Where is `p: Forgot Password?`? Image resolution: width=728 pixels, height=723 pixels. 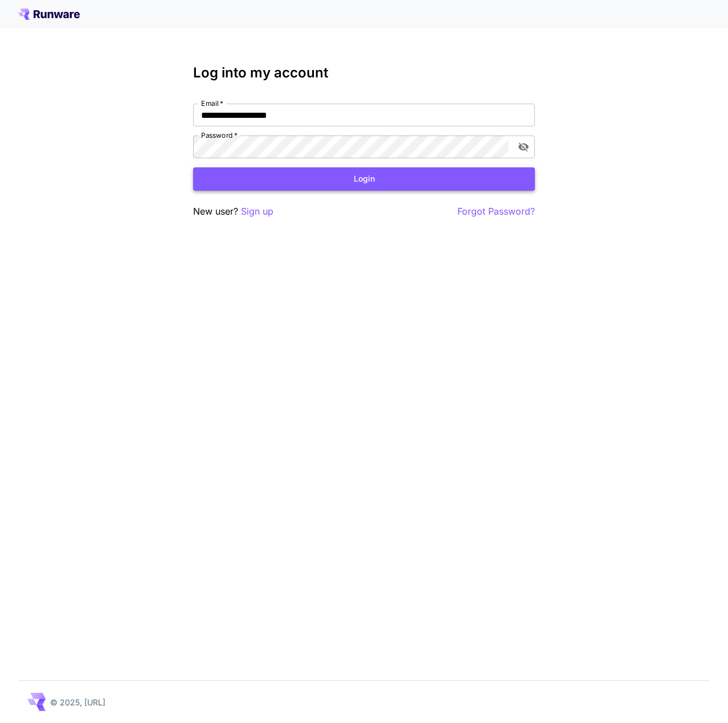
p: Forgot Password? is located at coordinates (496, 211).